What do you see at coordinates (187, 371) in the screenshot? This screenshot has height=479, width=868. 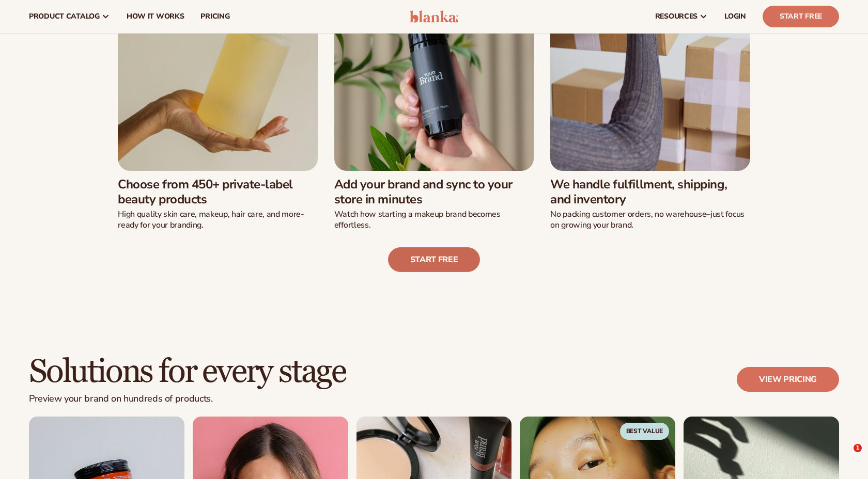 I see `h2: Solutions for every stage` at bounding box center [187, 371].